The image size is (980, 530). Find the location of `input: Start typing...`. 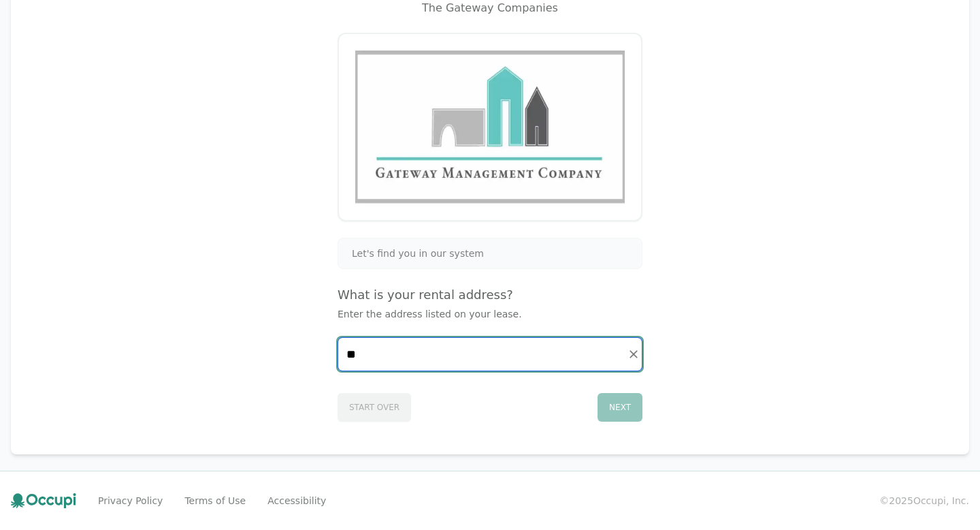

input: Start typing... is located at coordinates (490, 354).